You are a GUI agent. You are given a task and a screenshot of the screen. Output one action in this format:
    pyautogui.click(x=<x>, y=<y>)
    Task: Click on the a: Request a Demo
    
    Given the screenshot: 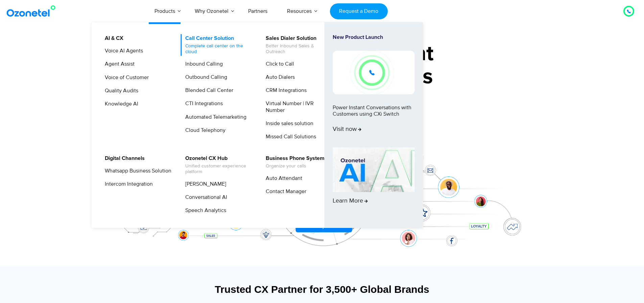 What is the action you would take?
    pyautogui.click(x=359, y=11)
    